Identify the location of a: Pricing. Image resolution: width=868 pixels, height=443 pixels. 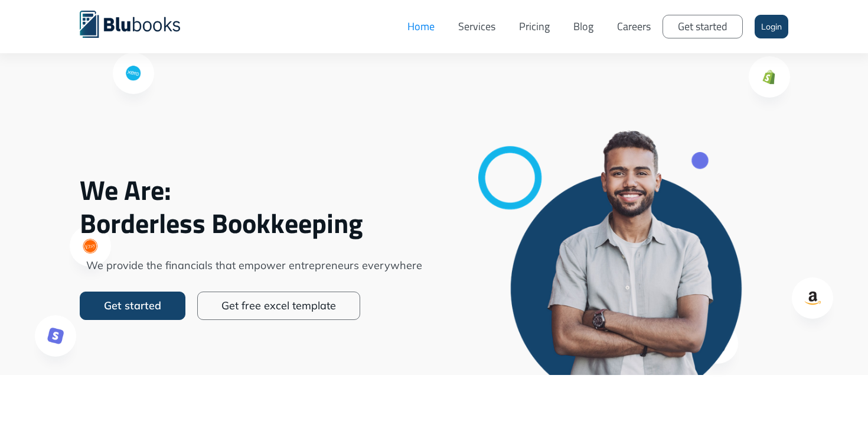
(534, 26).